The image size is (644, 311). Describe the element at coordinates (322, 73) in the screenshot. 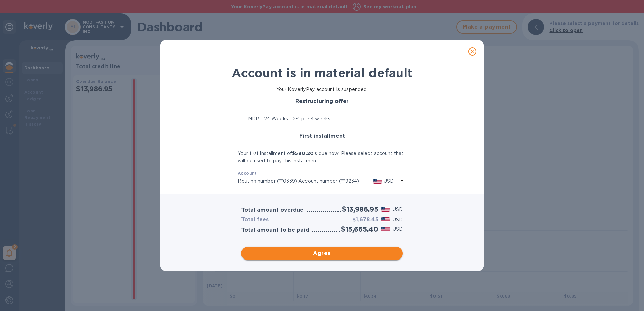

I see `b: Account is in material default` at that location.